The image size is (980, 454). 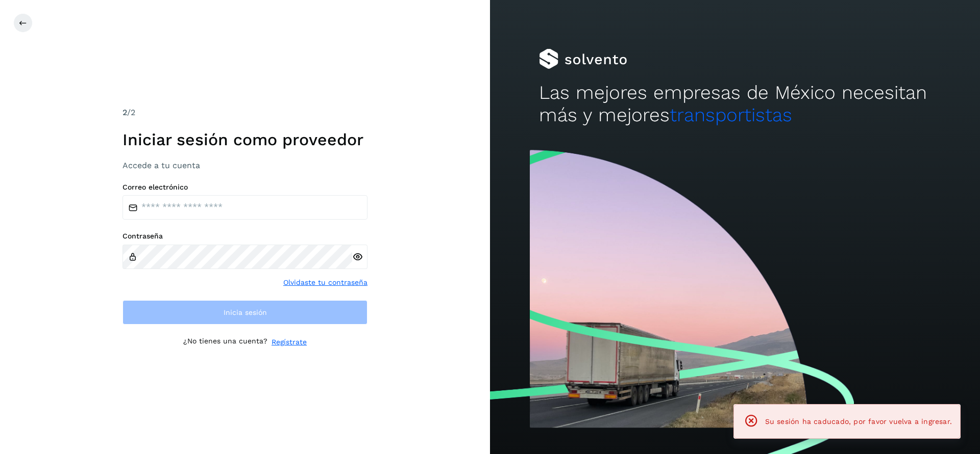 What do you see at coordinates (245, 236) in the screenshot?
I see `label: Contraseña` at bounding box center [245, 236].